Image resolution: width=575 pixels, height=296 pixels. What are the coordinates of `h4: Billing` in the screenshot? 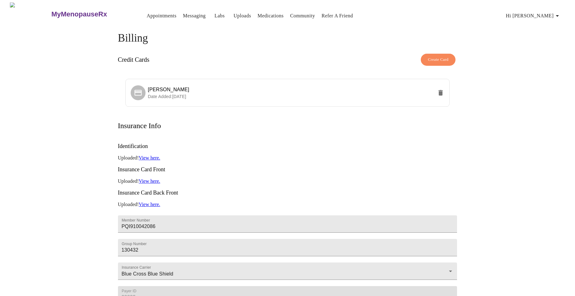 It's located at (288, 38).